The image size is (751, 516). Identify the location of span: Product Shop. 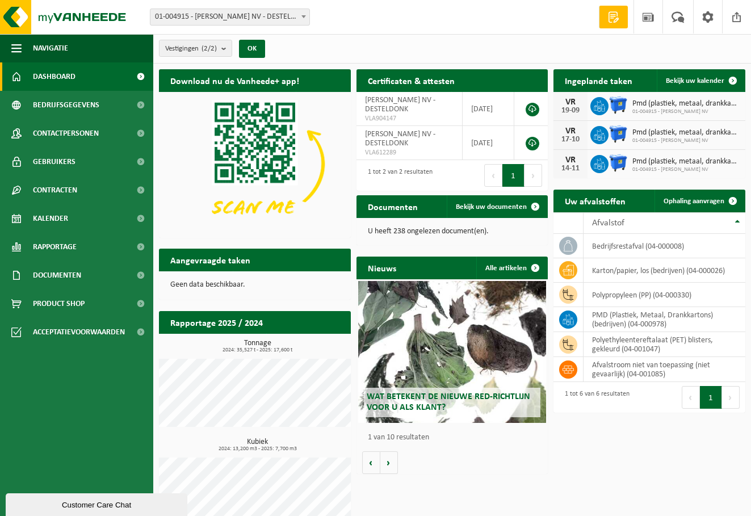
(58, 304).